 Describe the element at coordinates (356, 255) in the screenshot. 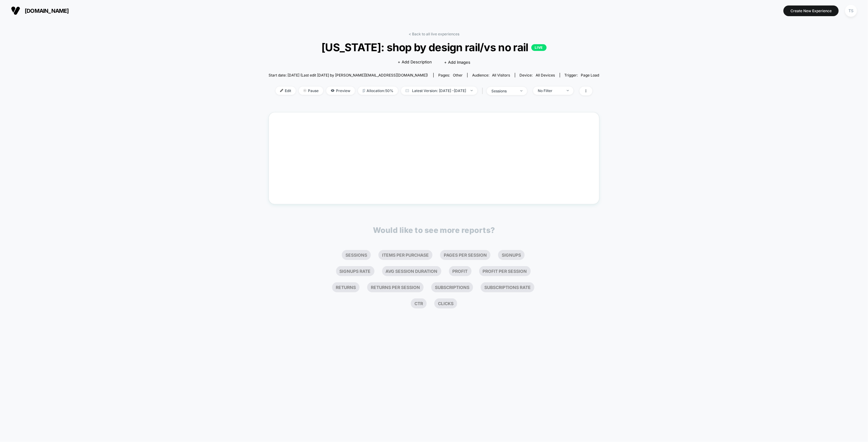

I see `li: Sessions` at that location.